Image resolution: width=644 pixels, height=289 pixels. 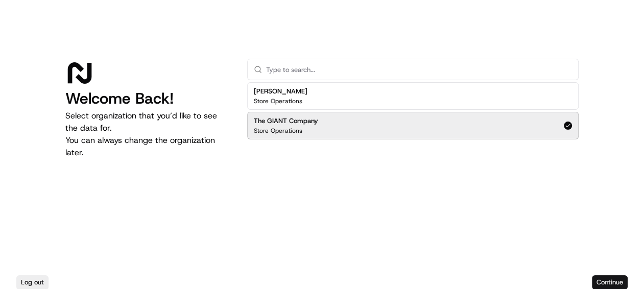 I want to click on h2: The GIANT Company, so click(x=286, y=121).